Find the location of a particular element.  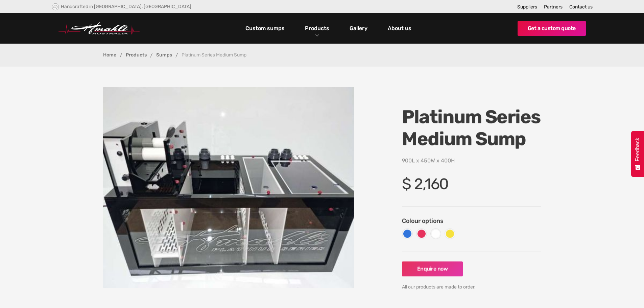

span: Feedback is located at coordinates (637, 149).